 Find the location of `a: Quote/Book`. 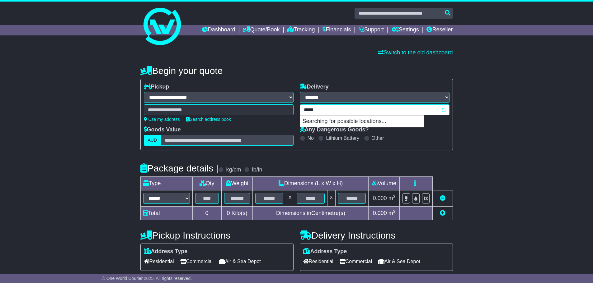

a: Quote/Book is located at coordinates (261, 30).